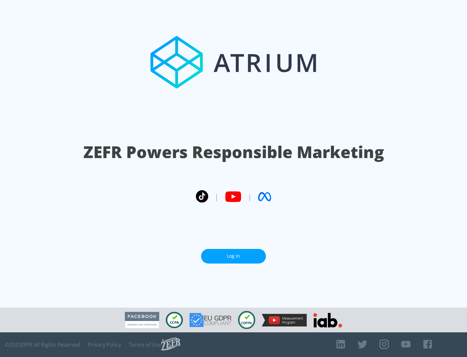 The image size is (467, 357). I want to click on a: Privacy Policy, so click(105, 345).